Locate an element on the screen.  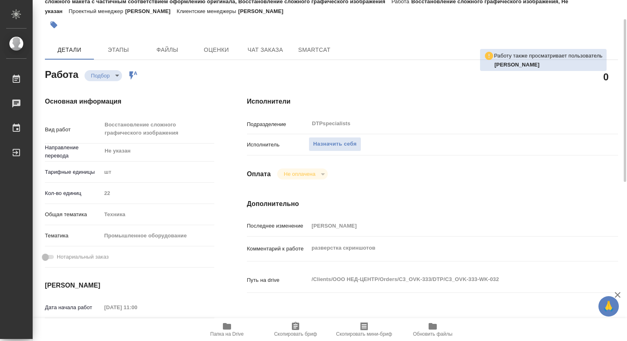
span: Оценки is located at coordinates (216, 50).